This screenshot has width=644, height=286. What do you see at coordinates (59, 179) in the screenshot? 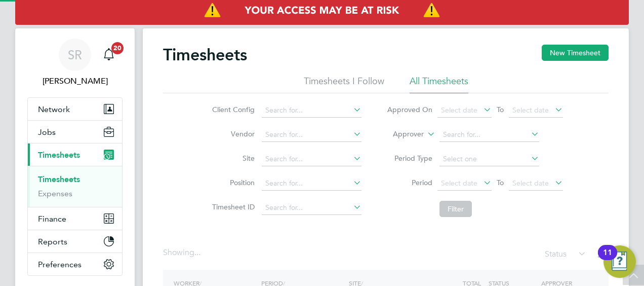
I see `a: Timesheets` at bounding box center [59, 179].